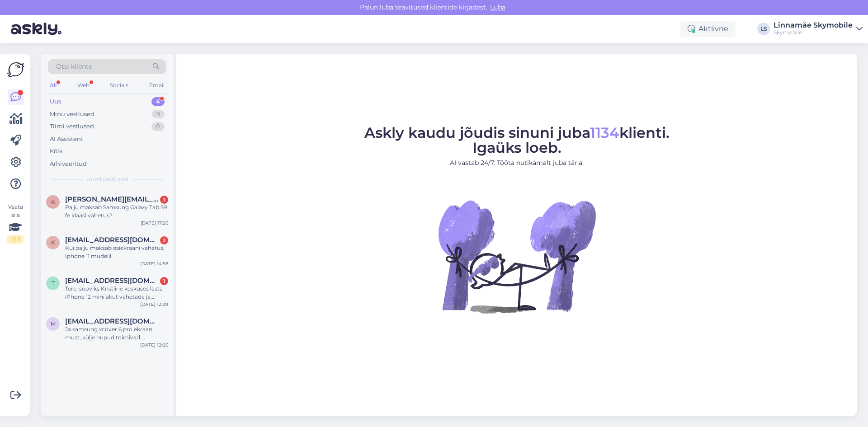  Describe the element at coordinates (53, 85) in the screenshot. I see `div: All` at that location.